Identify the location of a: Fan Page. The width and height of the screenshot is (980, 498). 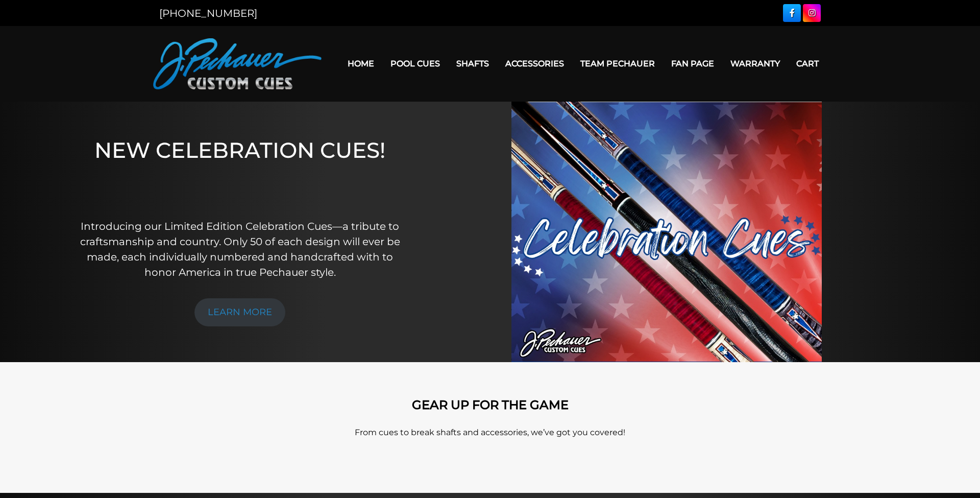
(692, 64).